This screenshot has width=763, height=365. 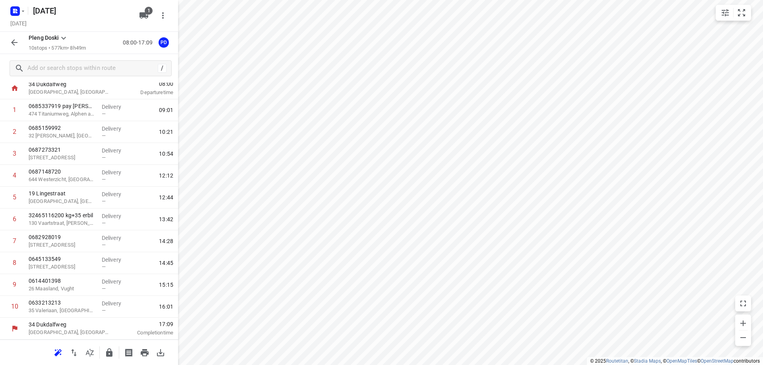 I want to click on span: 1, so click(x=149, y=11).